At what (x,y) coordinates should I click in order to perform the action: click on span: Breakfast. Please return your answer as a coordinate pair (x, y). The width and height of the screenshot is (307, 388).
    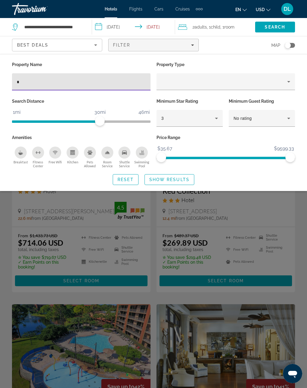
    Looking at the image, I should click on (21, 162).